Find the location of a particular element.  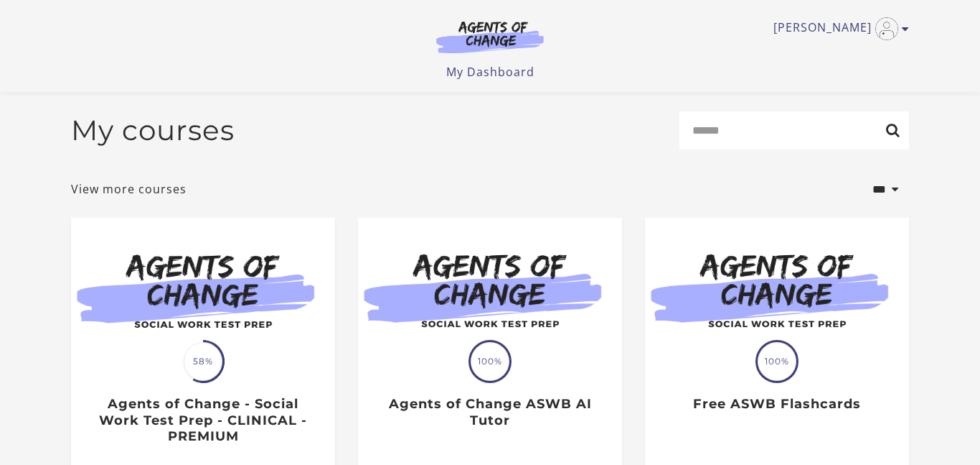

a: View more courses is located at coordinates (128, 189).